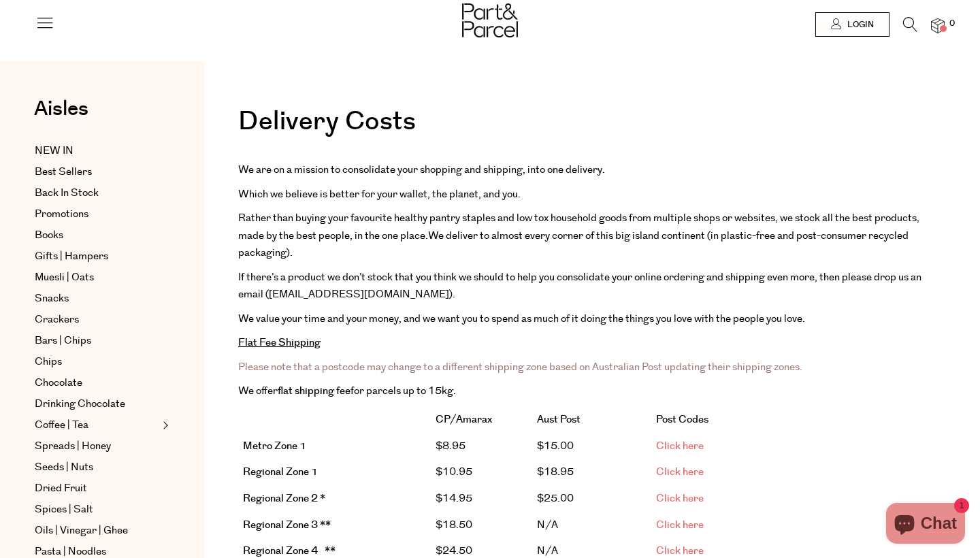 The image size is (980, 558). Describe the element at coordinates (48, 362) in the screenshot. I see `span: Chips` at that location.